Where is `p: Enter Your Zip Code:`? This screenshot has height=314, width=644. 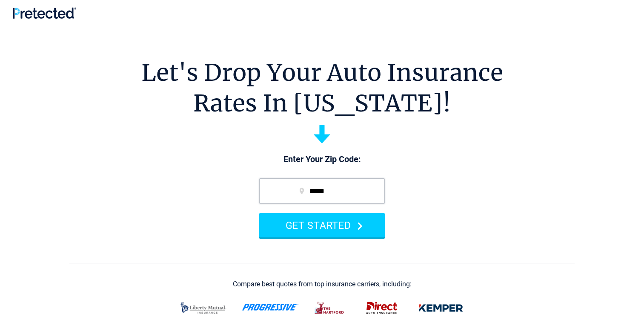
p: Enter Your Zip Code: is located at coordinates (322, 160).